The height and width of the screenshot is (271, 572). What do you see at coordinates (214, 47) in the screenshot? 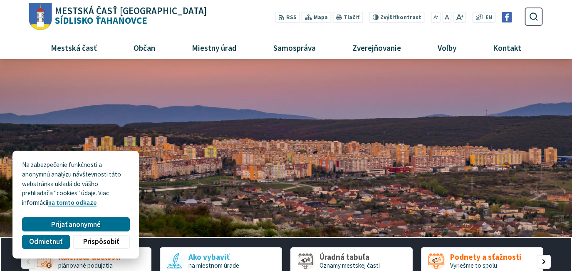
I see `a: Miestny úrad` at bounding box center [214, 47].